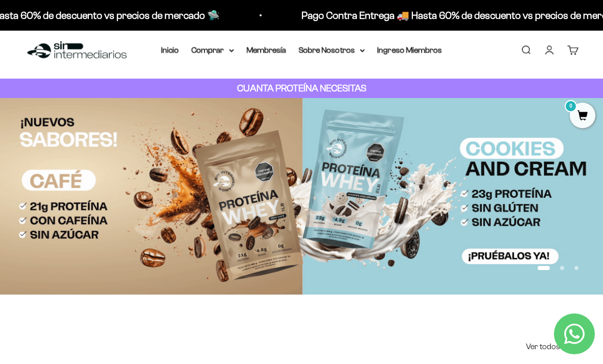 This screenshot has width=603, height=364. Describe the element at coordinates (543, 347) in the screenshot. I see `span: Ver todos` at that location.